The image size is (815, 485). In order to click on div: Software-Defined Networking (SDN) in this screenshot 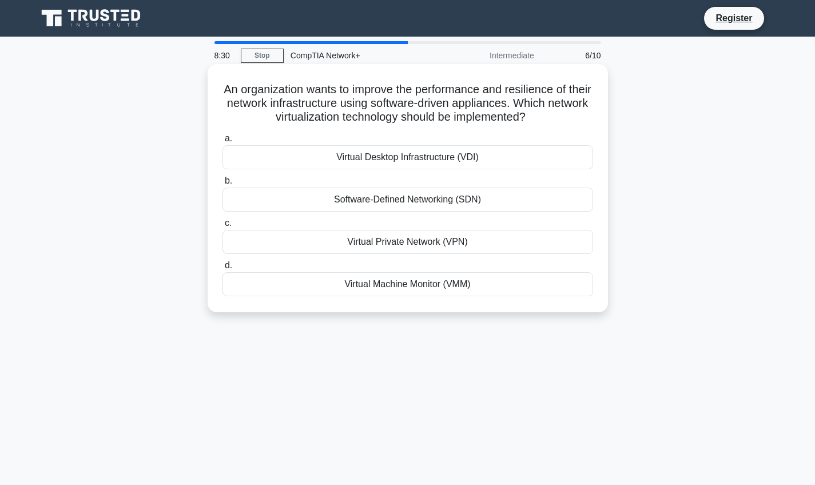, I will do `click(408, 200)`.